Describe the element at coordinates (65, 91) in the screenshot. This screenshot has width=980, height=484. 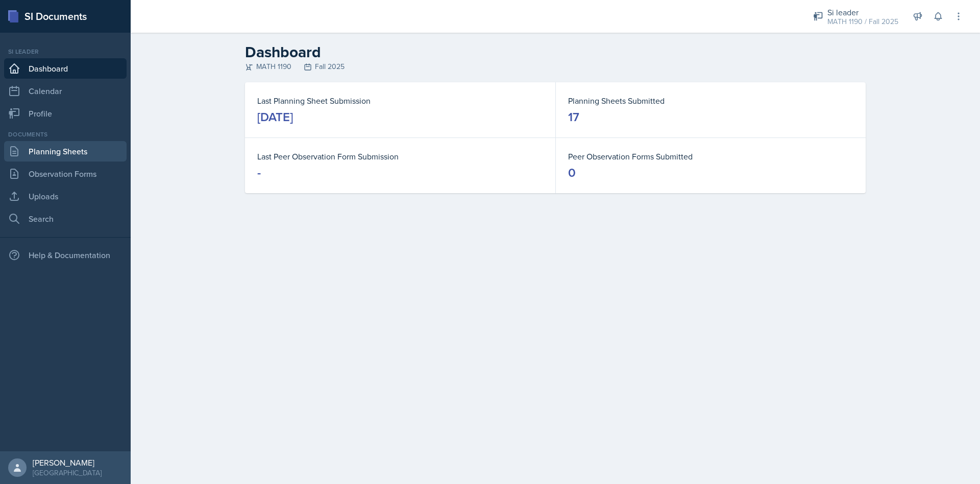
I see `a: Calendar` at that location.